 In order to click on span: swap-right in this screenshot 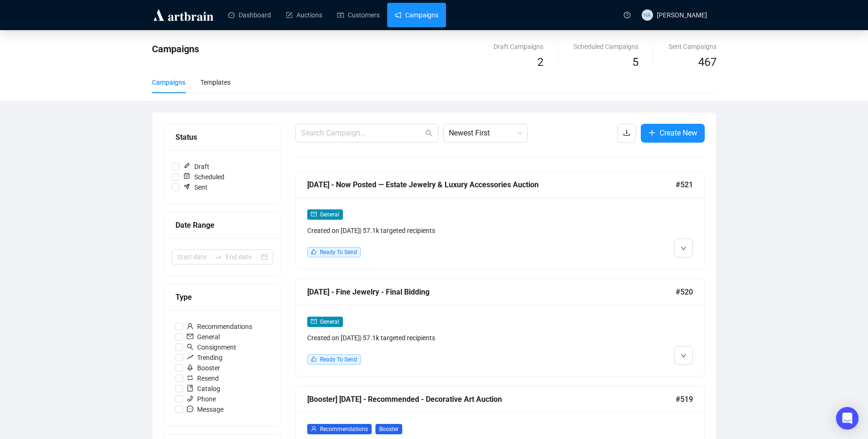, I will do `click(218, 257)`.